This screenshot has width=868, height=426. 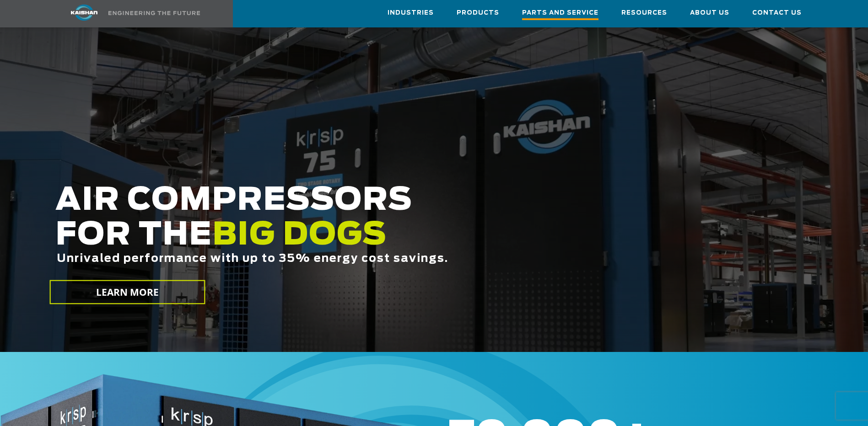 I want to click on a: Contact Us, so click(x=777, y=13).